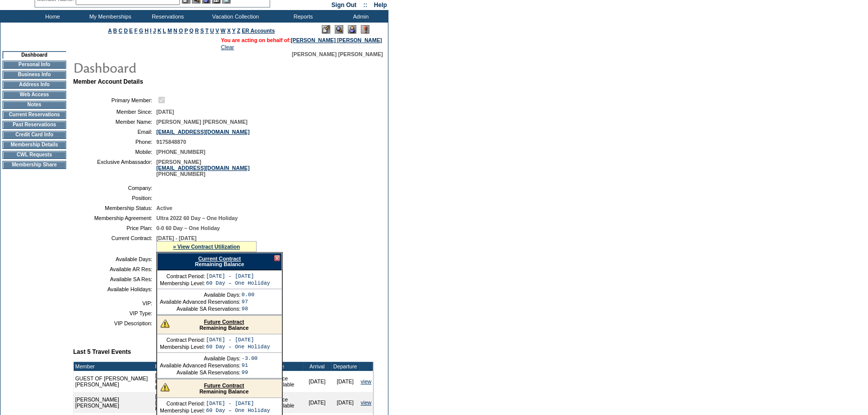 The image size is (868, 415). I want to click on img: View Mode, so click(339, 29).